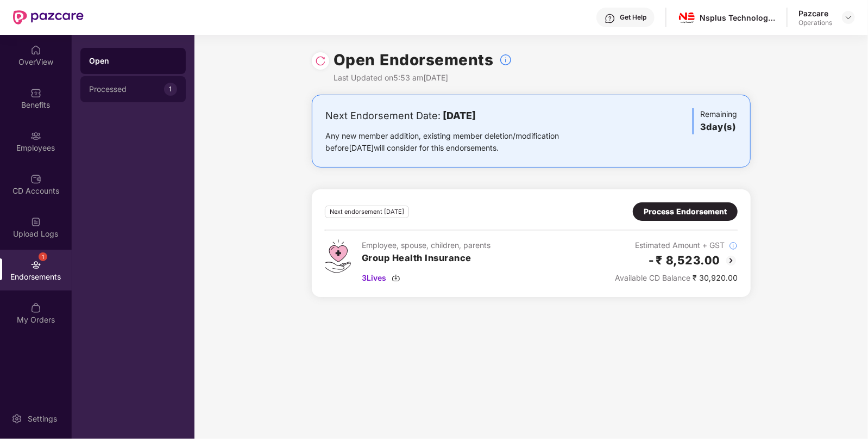 The height and width of the screenshot is (439, 868). Describe the element at coordinates (337, 256) in the screenshot. I see `img: svg+xml;base64,PHN2ZyB4bWxucz0iaHR0cDovL3d3dy53My5vcmcvMjAwMC9zdmciIHdpZHRoPSI0Ny43MTQiIGhlaWdodD...` at that location.